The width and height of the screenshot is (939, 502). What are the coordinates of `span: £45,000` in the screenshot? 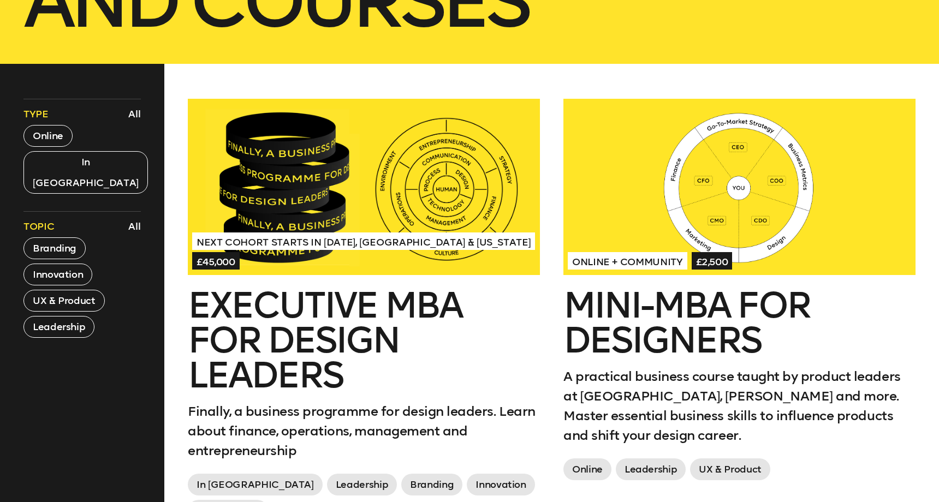 It's located at (216, 261).